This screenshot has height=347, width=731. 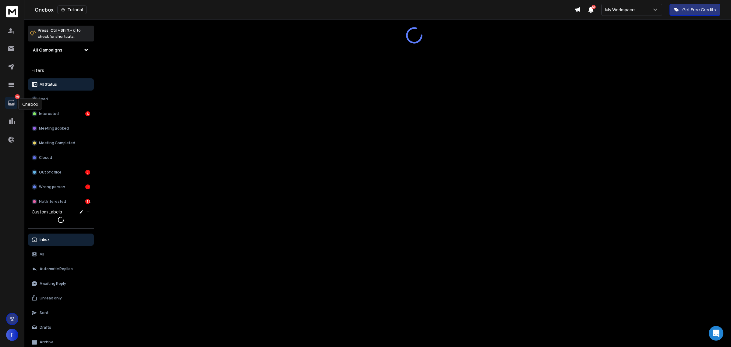 What do you see at coordinates (61, 327) in the screenshot?
I see `button: Drafts` at bounding box center [61, 327].